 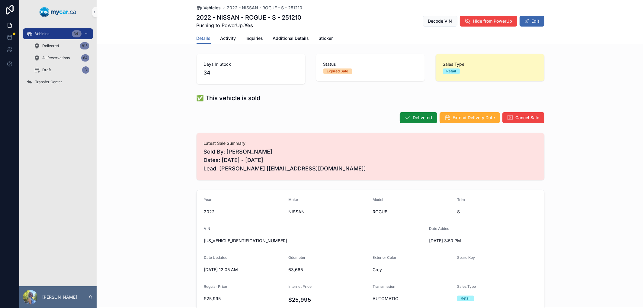 I want to click on h4: $25,995, so click(x=328, y=300).